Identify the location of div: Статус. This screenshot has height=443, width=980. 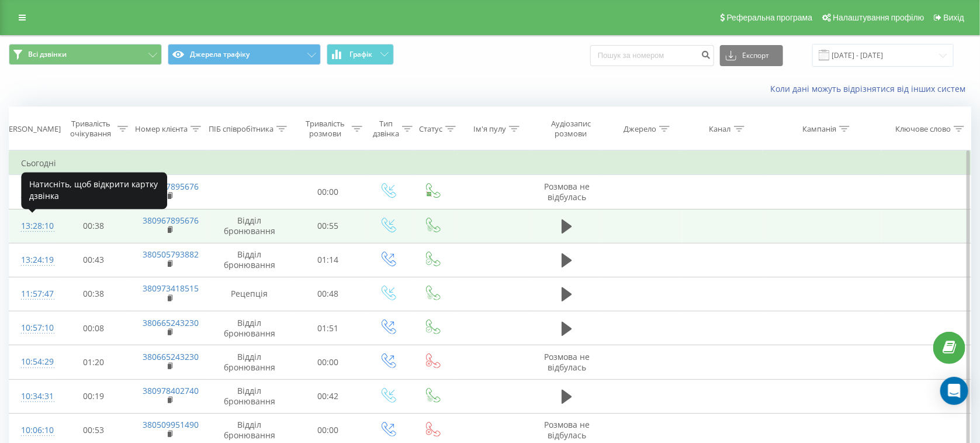
(431, 129).